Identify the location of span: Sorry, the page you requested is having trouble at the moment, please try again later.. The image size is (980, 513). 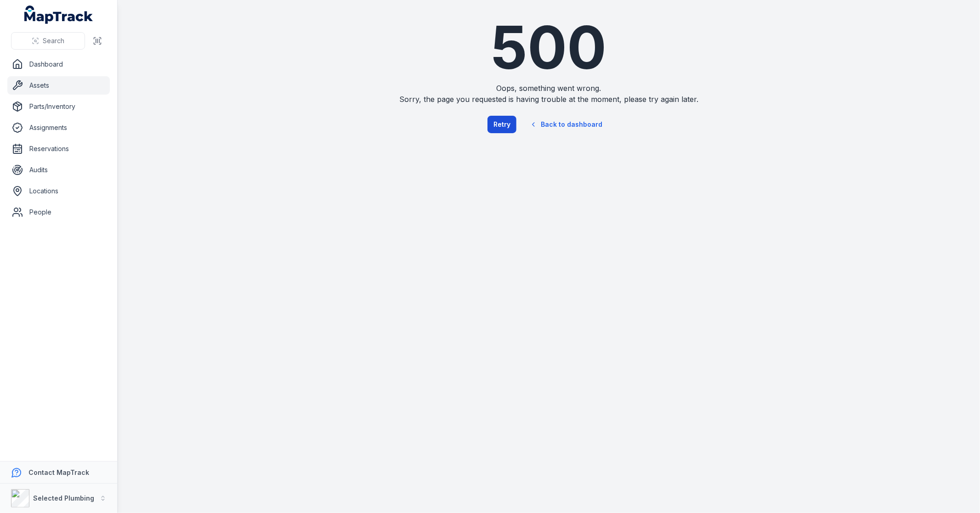
(549, 99).